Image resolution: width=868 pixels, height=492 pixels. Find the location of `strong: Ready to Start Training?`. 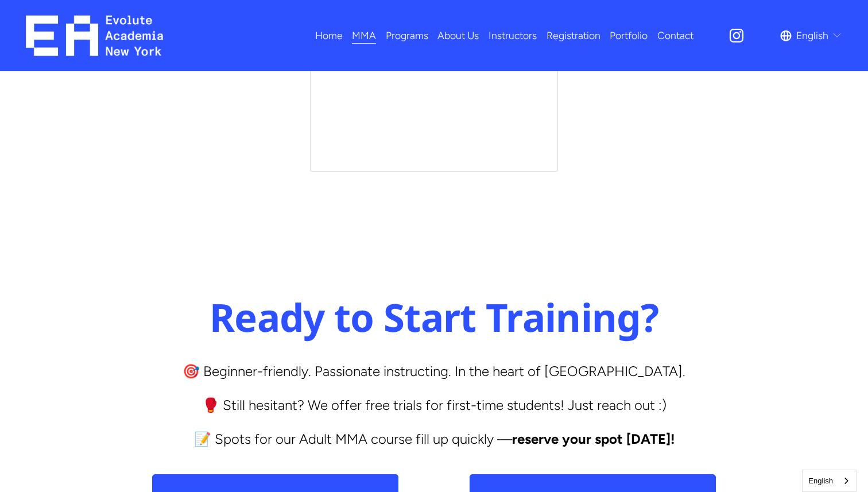

strong: Ready to Start Training? is located at coordinates (434, 317).